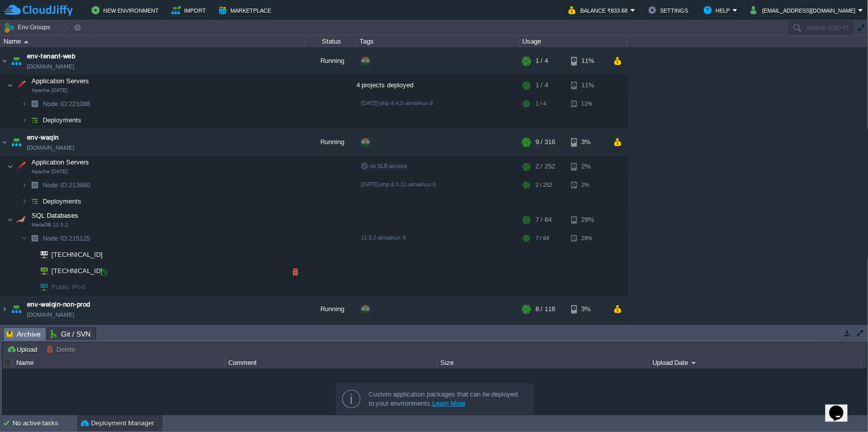 The image size is (868, 432). What do you see at coordinates (67, 185) in the screenshot?
I see `a: Node ID:213660` at bounding box center [67, 185].